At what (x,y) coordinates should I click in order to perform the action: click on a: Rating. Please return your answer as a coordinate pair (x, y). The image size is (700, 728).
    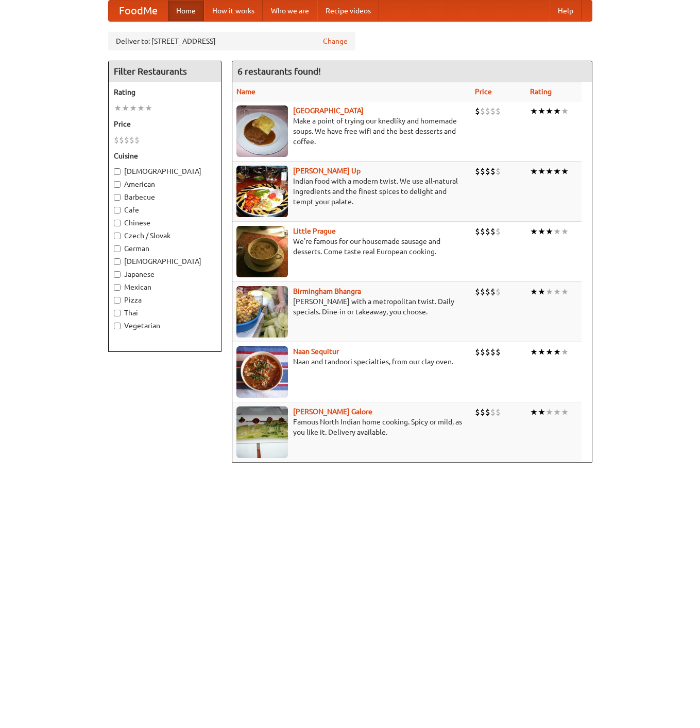
    Looking at the image, I should click on (540, 92).